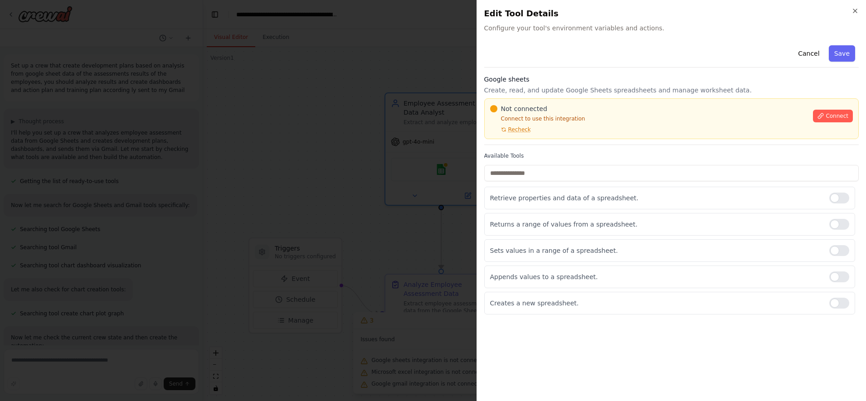 The image size is (866, 401). Describe the element at coordinates (649, 119) in the screenshot. I see `p: Connect to use this integration` at that location.